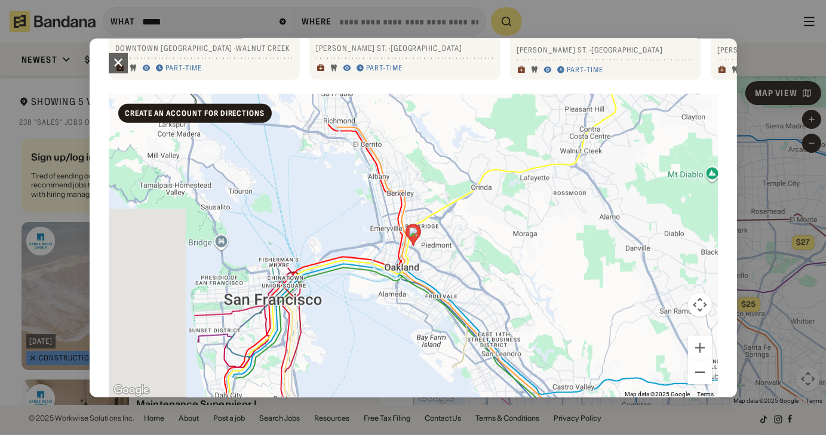  I want to click on a: Terms (opens in new tab), so click(706, 394).